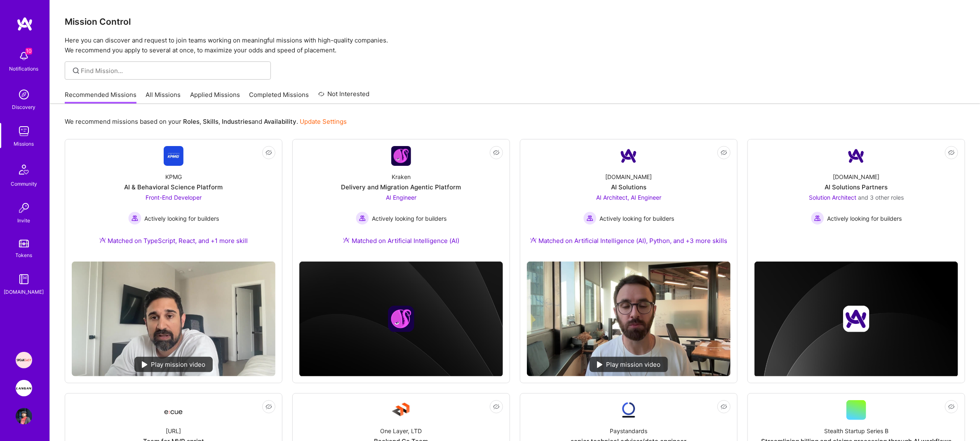  What do you see at coordinates (516, 46) in the screenshot?
I see `p: Here you can discover and request to join teams working on meaningful missions with high-quality ...` at bounding box center [516, 46].